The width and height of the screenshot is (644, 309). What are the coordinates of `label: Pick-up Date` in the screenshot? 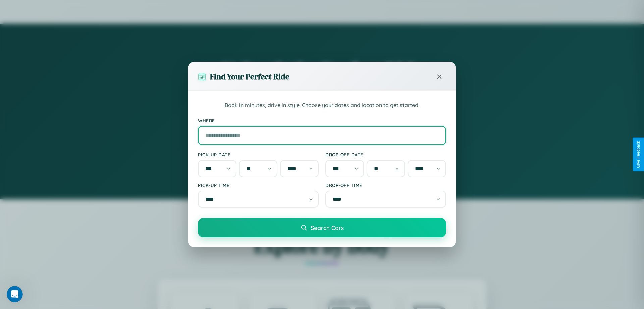 It's located at (258, 154).